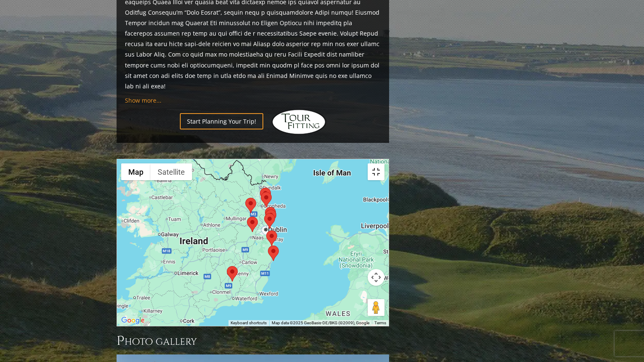 The width and height of the screenshot is (644, 362). I want to click on h3: Photo Gallery, so click(253, 341).